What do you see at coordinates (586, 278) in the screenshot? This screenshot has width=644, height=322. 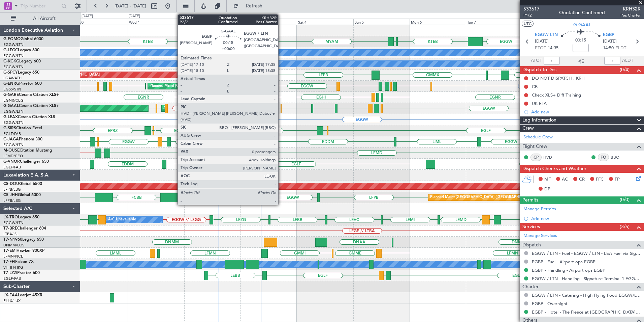 I see `a: EGGW / LTN - Handling - Signature Terminal 1 EGGW / LTN` at bounding box center [586, 278].